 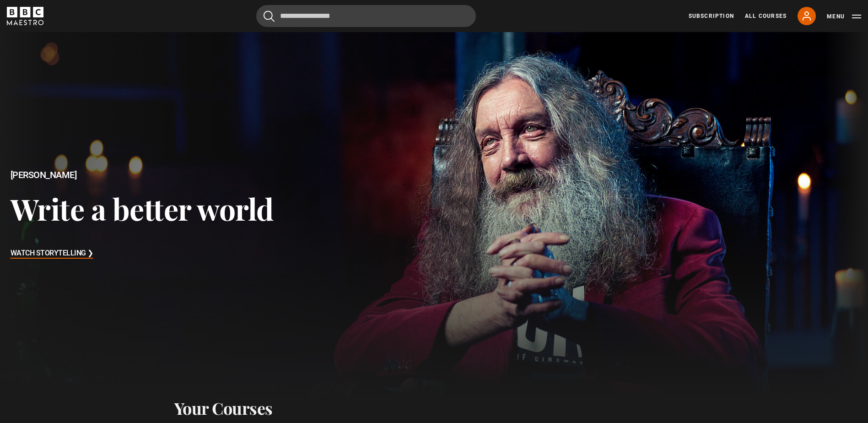 What do you see at coordinates (844, 16) in the screenshot?
I see `button: Toggle navigation` at bounding box center [844, 16].